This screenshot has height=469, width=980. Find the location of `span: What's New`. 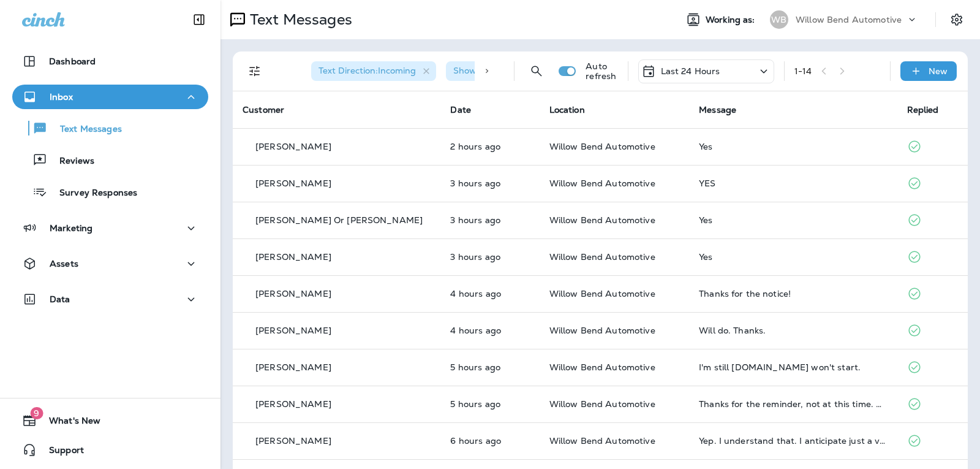

span: What's New is located at coordinates (68, 423).